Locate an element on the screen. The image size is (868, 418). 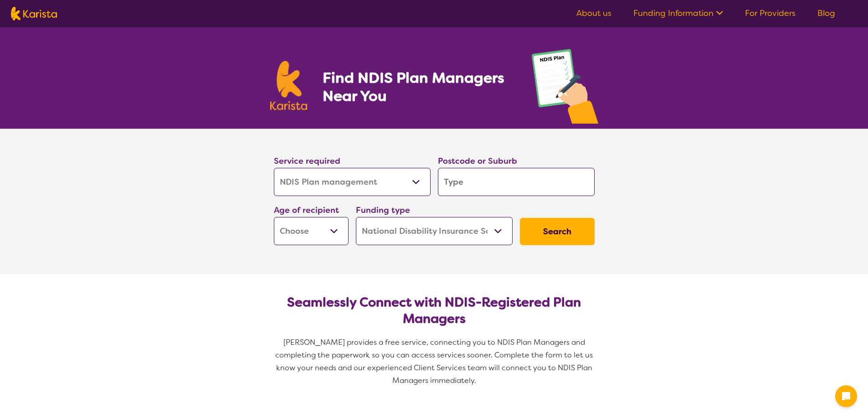
label: Postcode or Suburb is located at coordinates (477, 161).